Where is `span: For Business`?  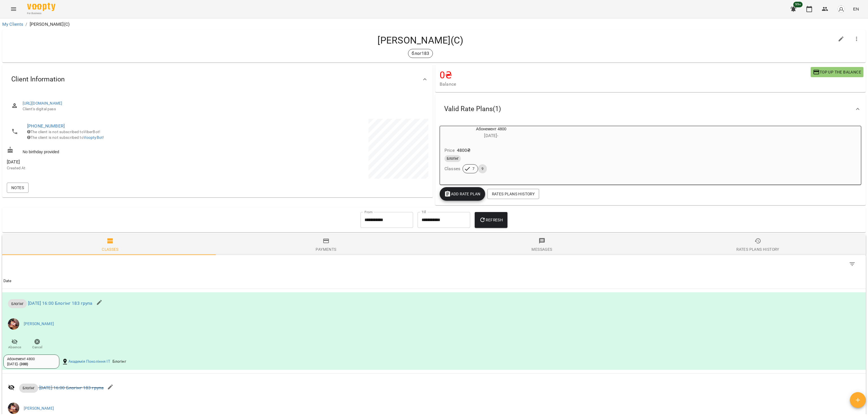
span: For Business is located at coordinates (41, 13).